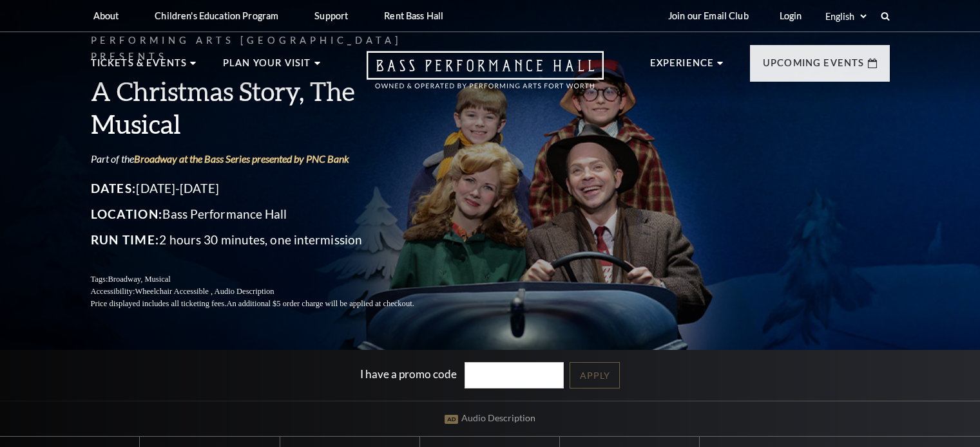 The image size is (980, 447). I want to click on span: An additional $5 order charge will be applied at checkout., so click(320, 304).